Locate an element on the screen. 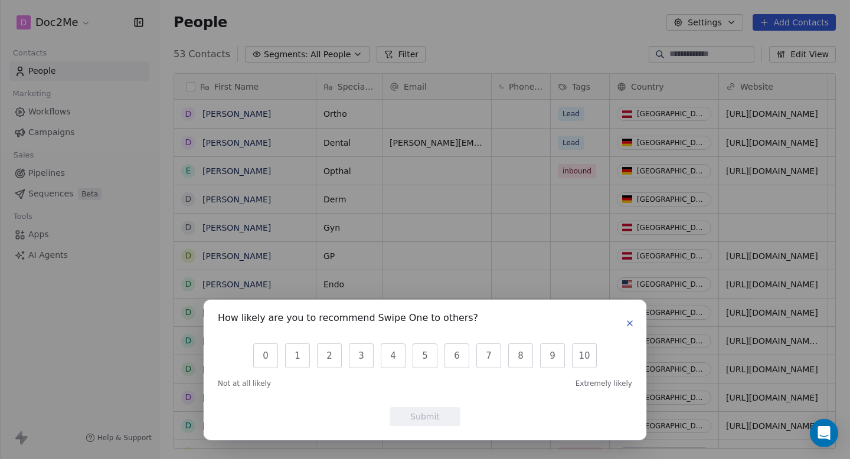 The image size is (850, 459). button: 6 is located at coordinates (457, 356).